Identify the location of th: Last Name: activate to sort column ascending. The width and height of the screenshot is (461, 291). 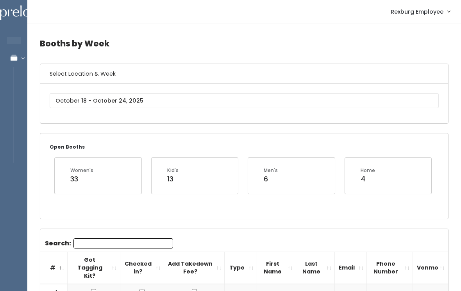
(315, 268).